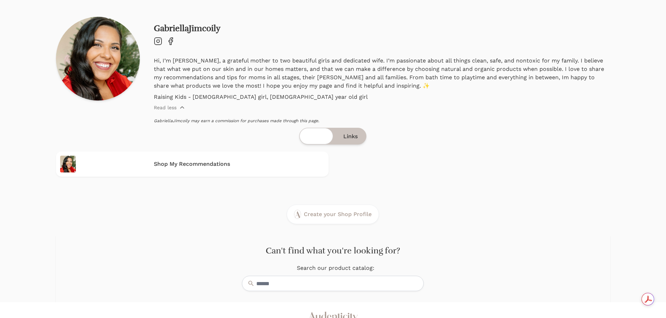  I want to click on p: Read less, so click(165, 108).